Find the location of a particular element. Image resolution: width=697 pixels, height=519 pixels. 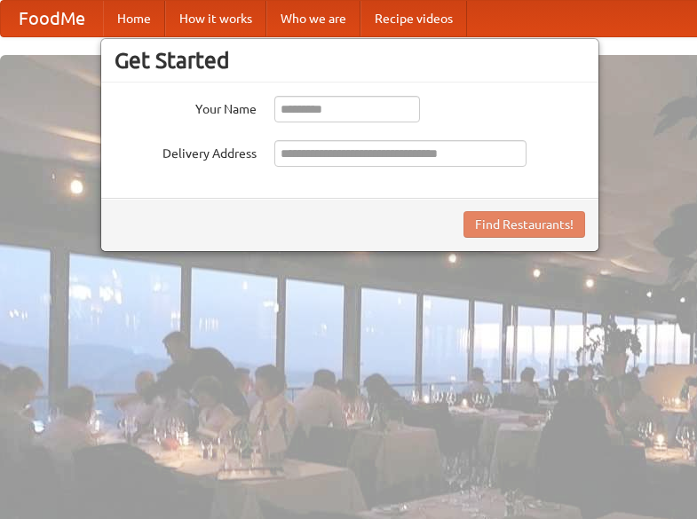

a: FoodMe is located at coordinates (51, 19).